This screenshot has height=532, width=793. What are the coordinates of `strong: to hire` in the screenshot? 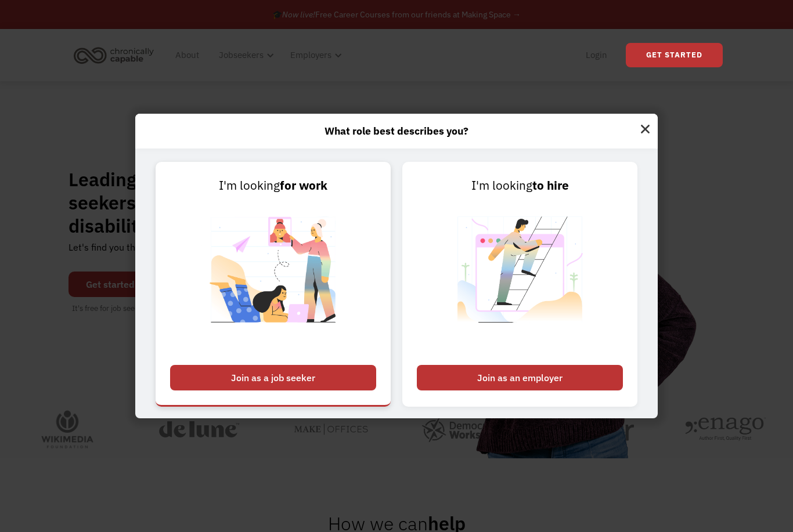 It's located at (550, 185).